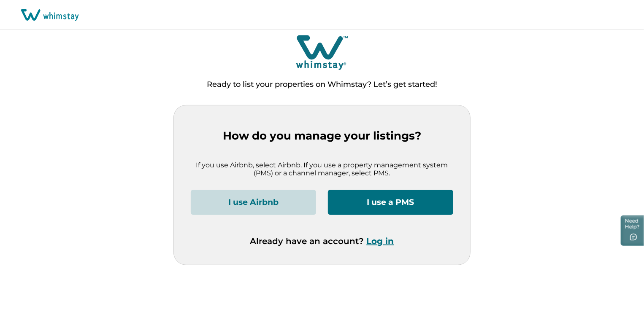 The image size is (644, 309). Describe the element at coordinates (322, 169) in the screenshot. I see `p: If you use Airbnb, select Airbnb. If you use a property management system (PMS) or a channel mana...` at that location.